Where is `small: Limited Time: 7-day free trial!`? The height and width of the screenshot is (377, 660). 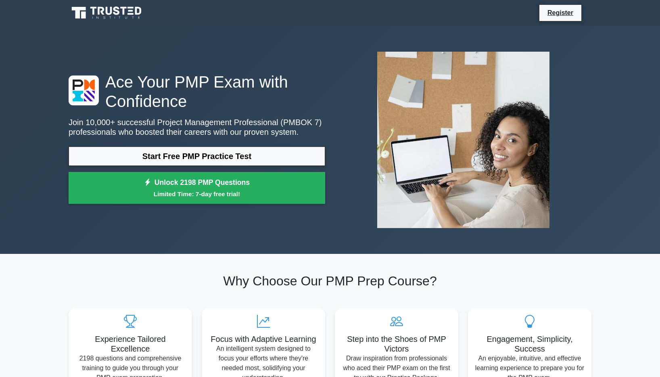
small: Limited Time: 7-day free trial! is located at coordinates (197, 194).